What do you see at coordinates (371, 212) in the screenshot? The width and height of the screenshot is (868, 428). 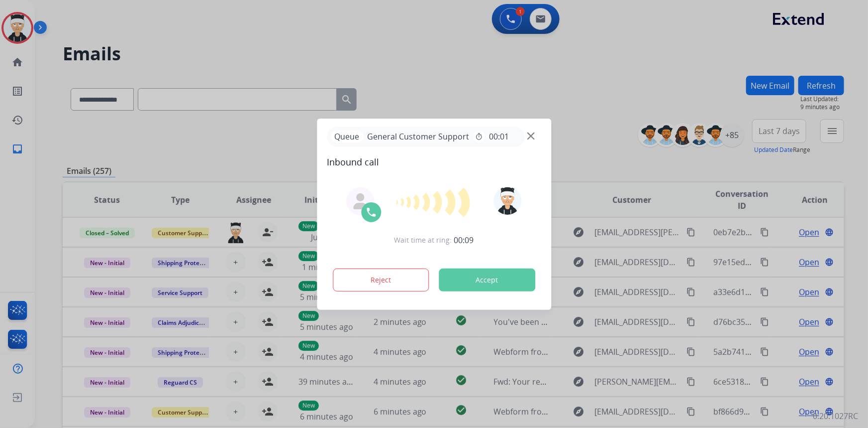 I see `img: call-icon` at bounding box center [371, 212].